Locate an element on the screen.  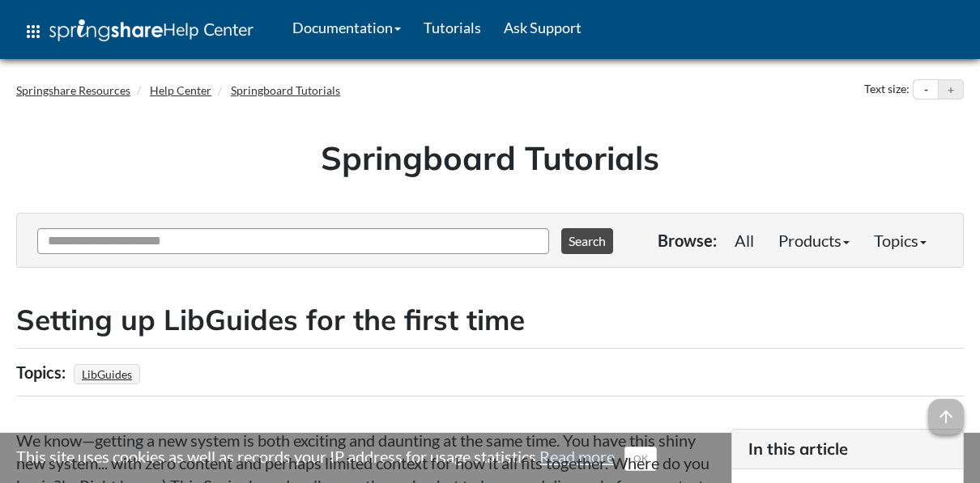
button: Search is located at coordinates (588, 241).